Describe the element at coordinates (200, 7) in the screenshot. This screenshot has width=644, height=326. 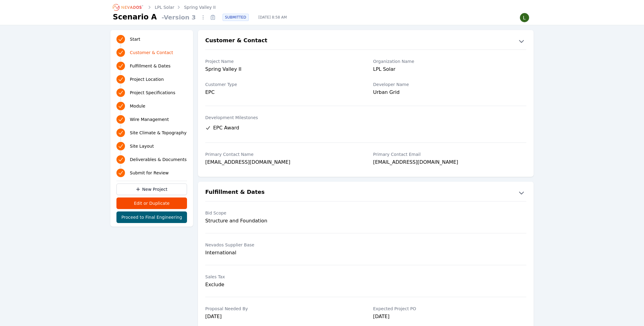
I see `a: Spring Valley II` at that location.